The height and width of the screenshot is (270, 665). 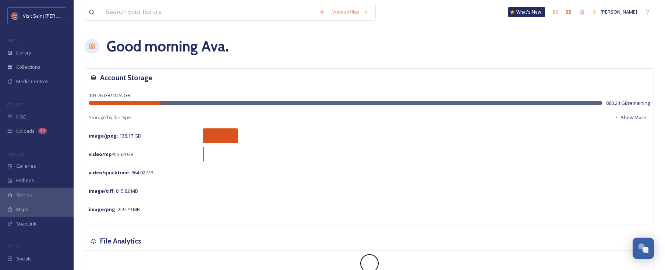 I want to click on span: Maps, so click(x=22, y=209).